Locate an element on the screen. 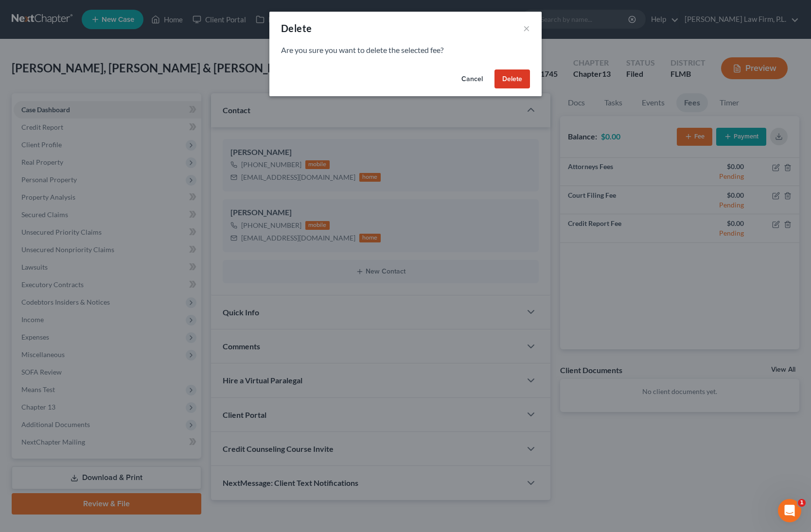  button: Delete is located at coordinates (511, 79).